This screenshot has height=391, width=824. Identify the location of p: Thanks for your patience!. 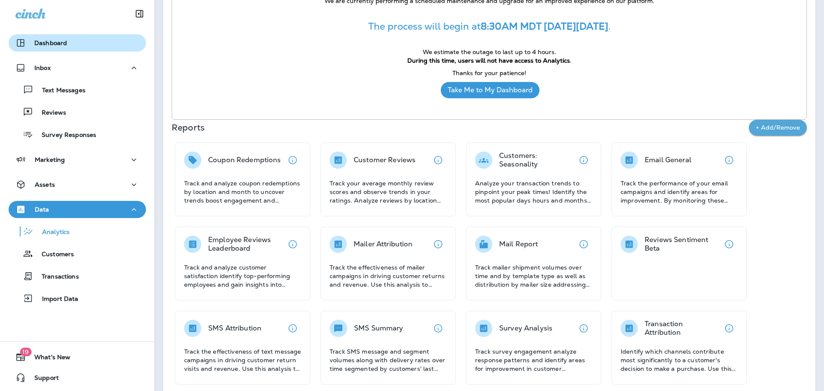
(489, 73).